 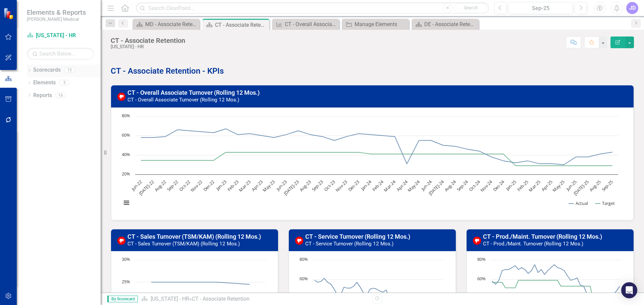 What do you see at coordinates (60, 54) in the screenshot?
I see `input: Search Below...` at bounding box center [60, 54].